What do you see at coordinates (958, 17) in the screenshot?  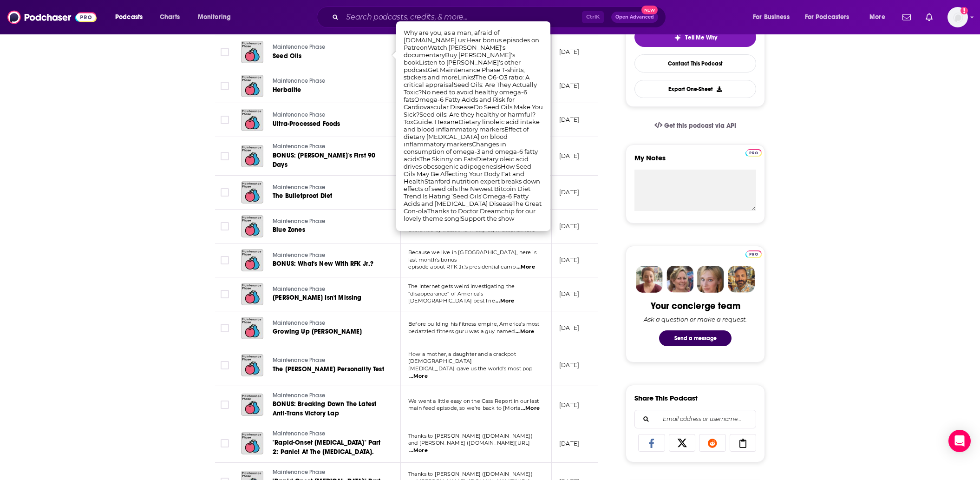 I see `button: Show profile menu` at bounding box center [958, 17].